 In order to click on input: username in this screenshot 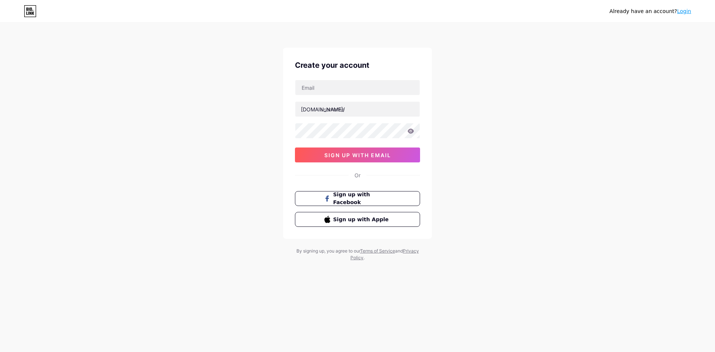, I will do `click(357, 109)`.